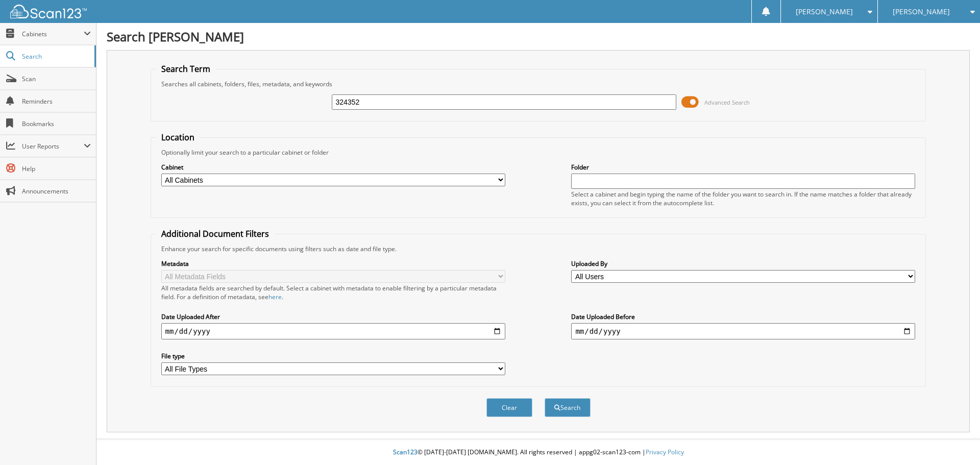  Describe the element at coordinates (743, 263) in the screenshot. I see `label: Uploaded By` at that location.